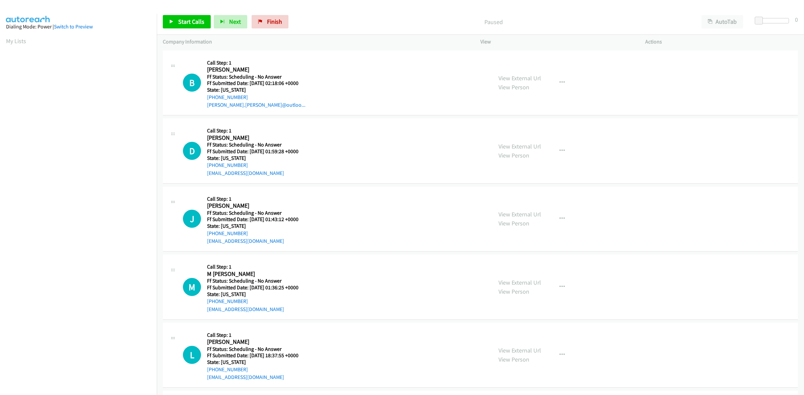 The image size is (804, 395). Describe the element at coordinates (192, 151) in the screenshot. I see `h1: D` at that location.